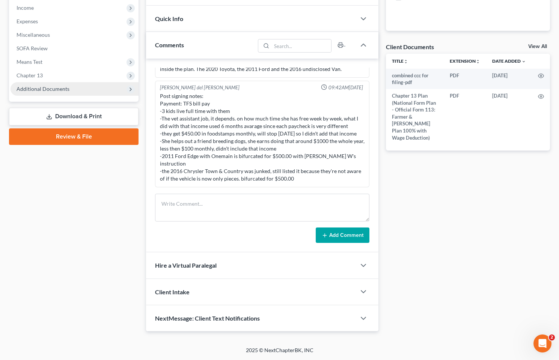  What do you see at coordinates (523, 62) in the screenshot?
I see `i: expand_more` at bounding box center [523, 62].